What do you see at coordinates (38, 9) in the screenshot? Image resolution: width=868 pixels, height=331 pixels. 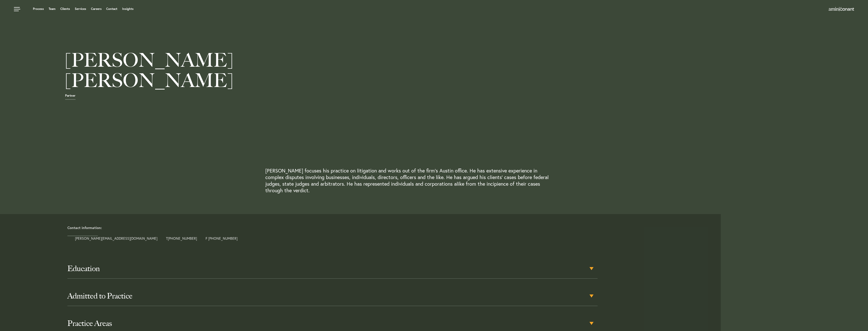 I see `a: Process` at bounding box center [38, 9].